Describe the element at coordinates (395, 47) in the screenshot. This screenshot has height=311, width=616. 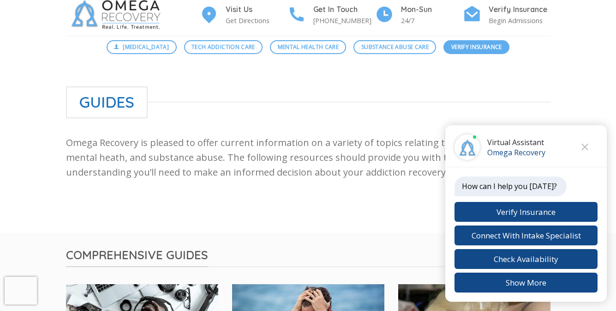
I see `a: Substance Abuse Care` at that location.